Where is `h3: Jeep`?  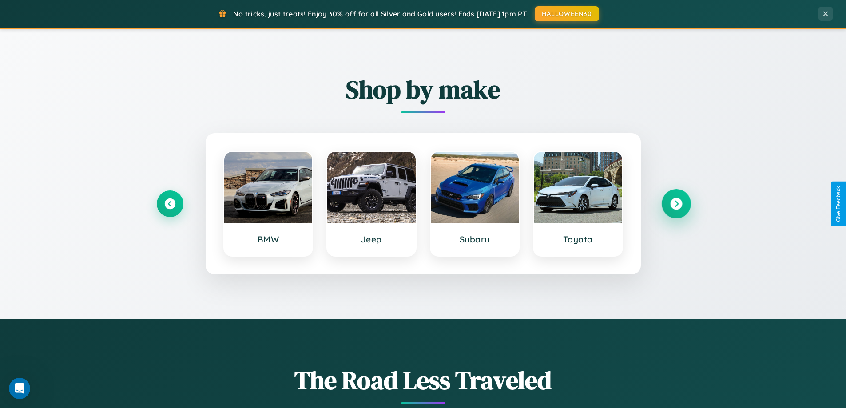 h3: Jeep is located at coordinates (371, 239).